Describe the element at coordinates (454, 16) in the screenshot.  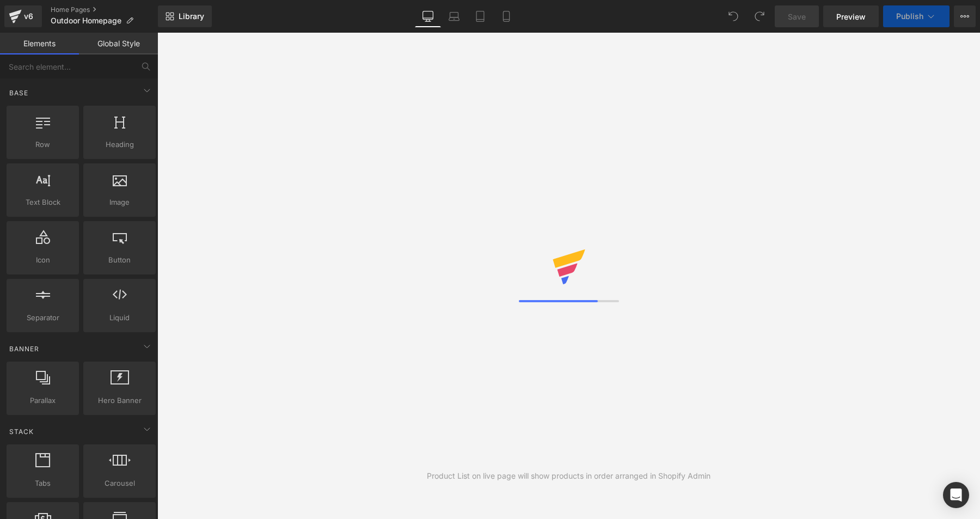
I see `a: Laptop` at that location.